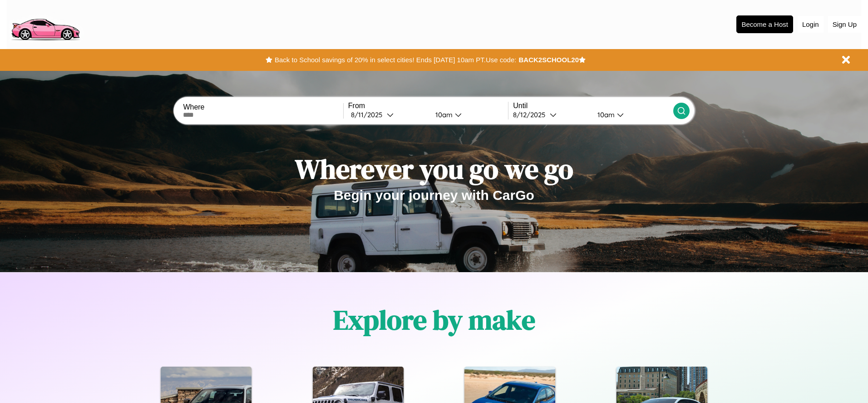  What do you see at coordinates (388, 115) in the screenshot?
I see `button: 8/11/2025` at bounding box center [388, 115].